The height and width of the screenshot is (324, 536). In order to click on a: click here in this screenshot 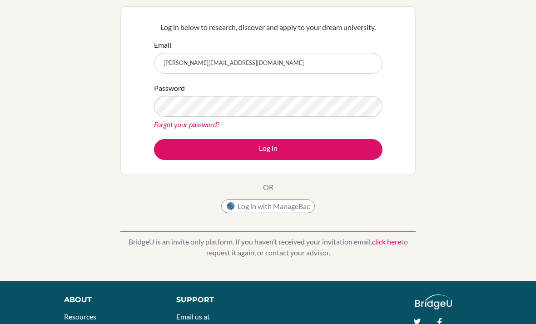, I will do `click(387, 241)`.